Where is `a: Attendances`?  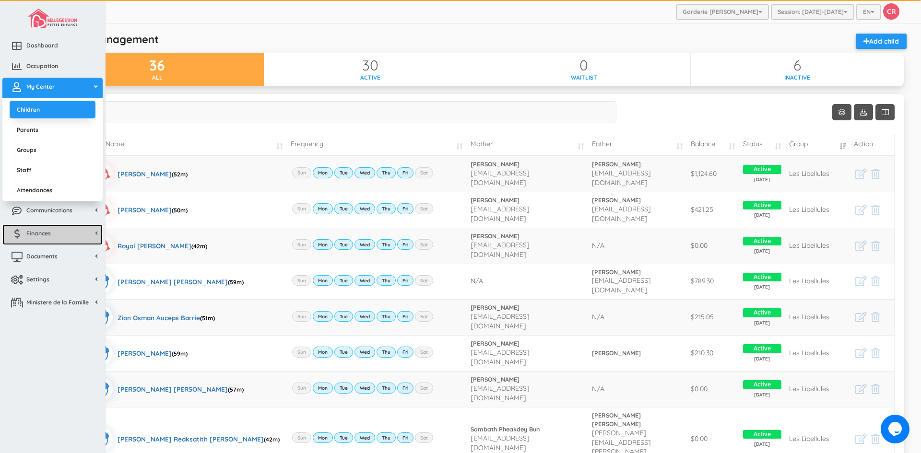
a: Attendances is located at coordinates (52, 190).